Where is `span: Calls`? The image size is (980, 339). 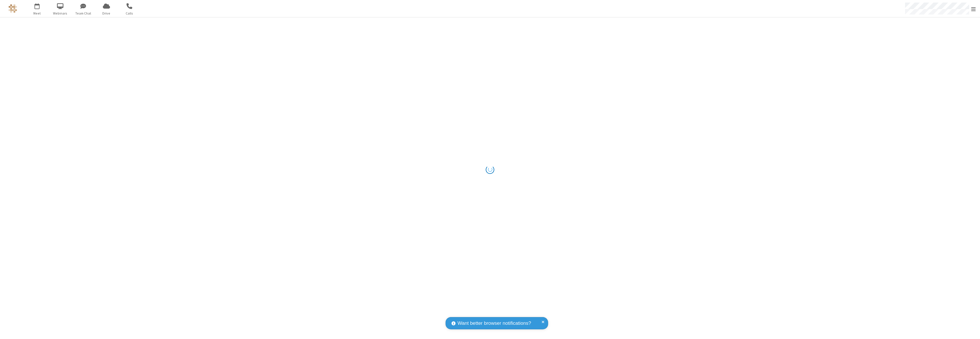 span: Calls is located at coordinates (129, 13).